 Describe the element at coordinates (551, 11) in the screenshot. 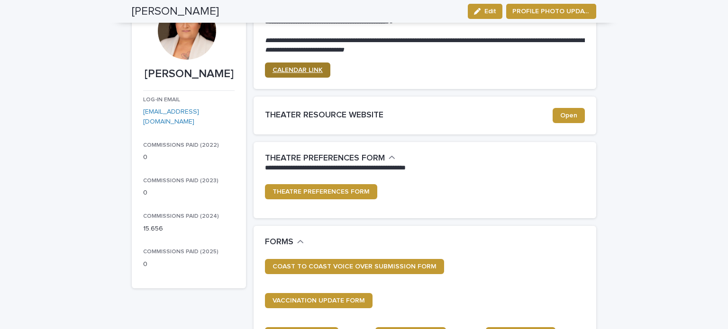

I see `button: PROFILE PHOTO UPDATE` at that location.